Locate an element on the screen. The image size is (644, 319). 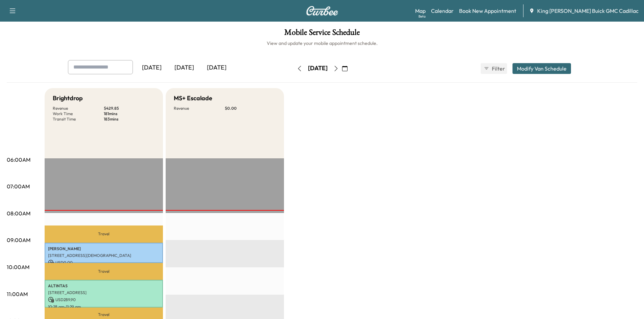
p: $ 0.00 is located at coordinates (250, 108).